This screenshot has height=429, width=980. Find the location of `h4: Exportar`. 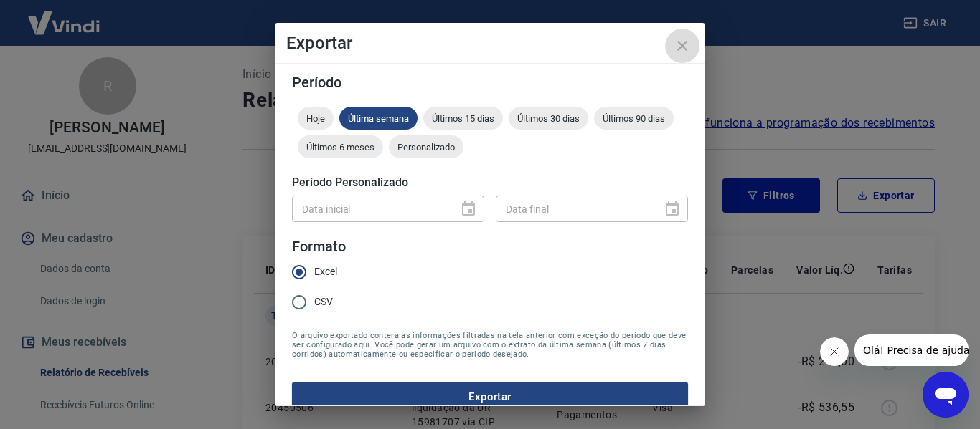

h4: Exportar is located at coordinates (490, 43).